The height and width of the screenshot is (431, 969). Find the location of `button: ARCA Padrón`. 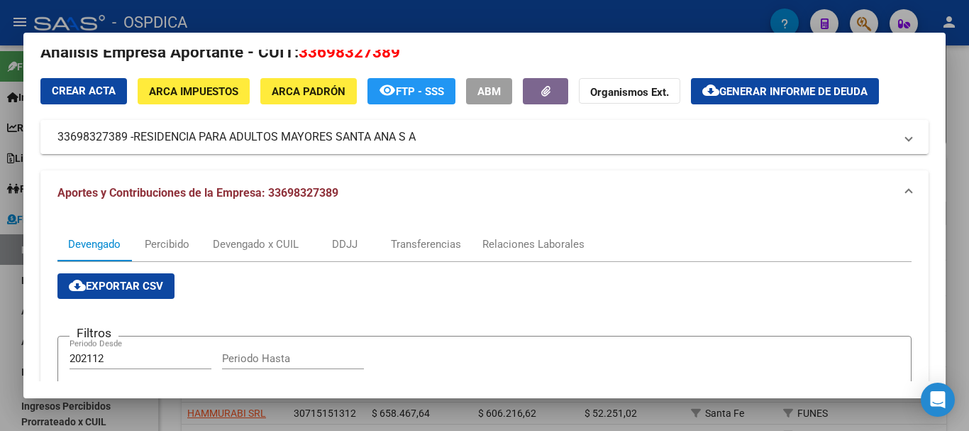

button: ARCA Padrón is located at coordinates (309, 91).